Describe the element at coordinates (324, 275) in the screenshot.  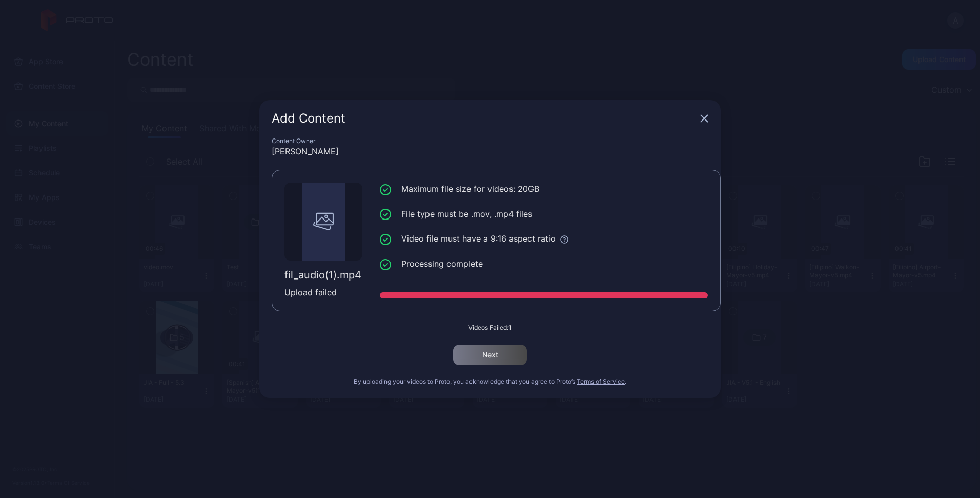
I see `div: fil_audio(1).mp4` at that location.